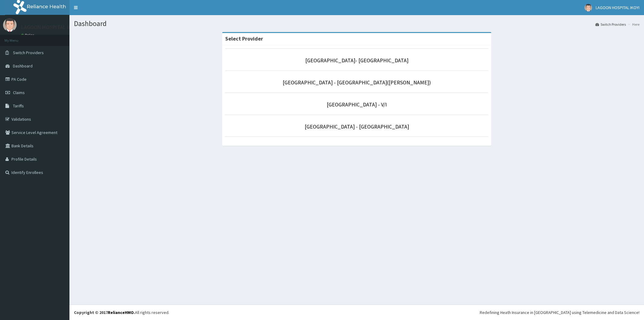 Image resolution: width=644 pixels, height=320 pixels. What do you see at coordinates (357, 312) in the screenshot?
I see `footer: All rights reserved.` at bounding box center [357, 312].